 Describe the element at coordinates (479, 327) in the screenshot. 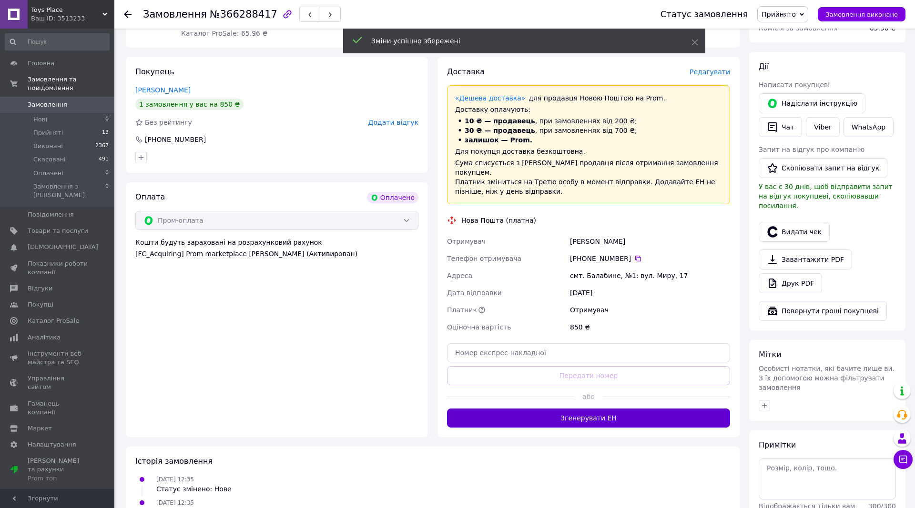

I see `span: Оціночна вартість` at that location.